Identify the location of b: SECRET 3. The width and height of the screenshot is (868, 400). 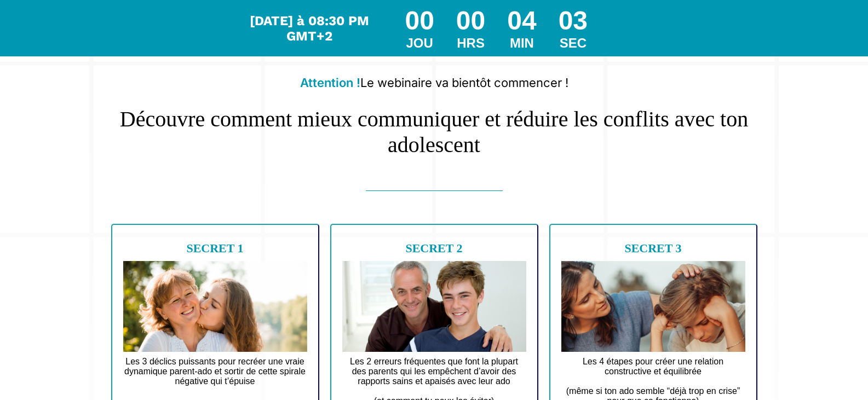
(653, 248).